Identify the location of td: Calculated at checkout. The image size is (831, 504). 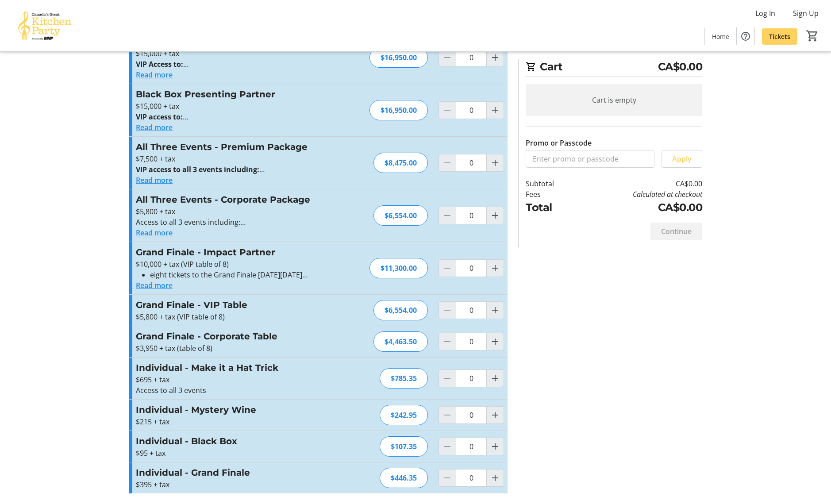
(639, 195).